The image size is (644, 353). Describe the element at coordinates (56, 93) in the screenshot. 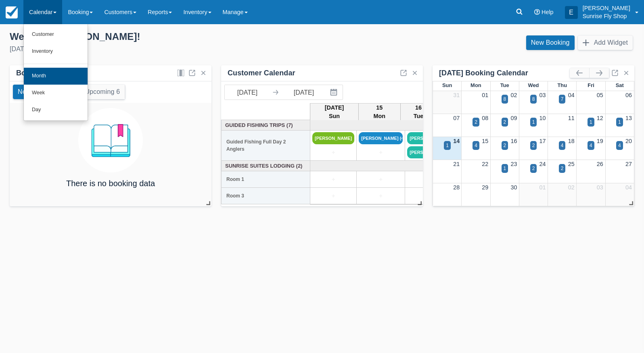

I see `a: Week` at that location.